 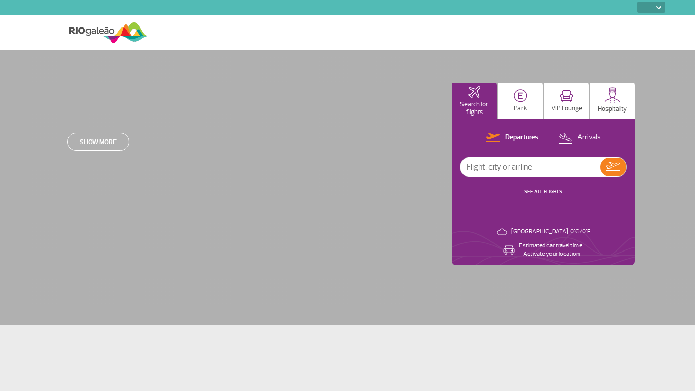 I want to click on img: airplaneHomeActive.svg, so click(x=474, y=92).